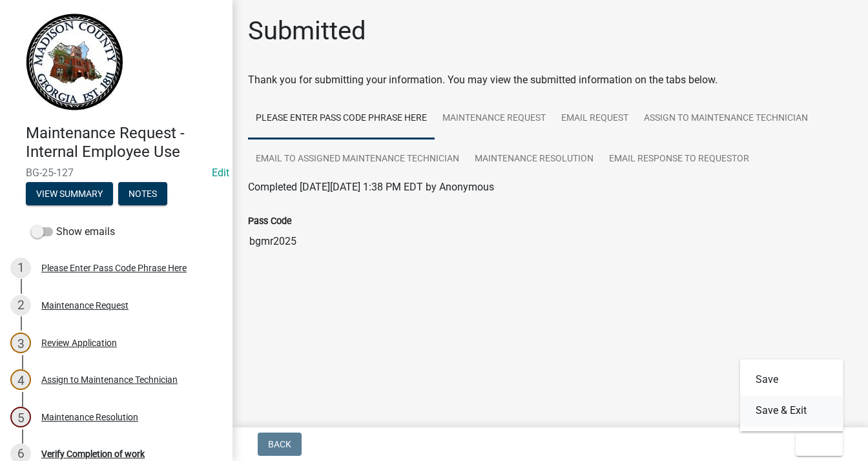  Describe the element at coordinates (124, 143) in the screenshot. I see `h4: Maintenance Request - Internal Employee Use` at that location.